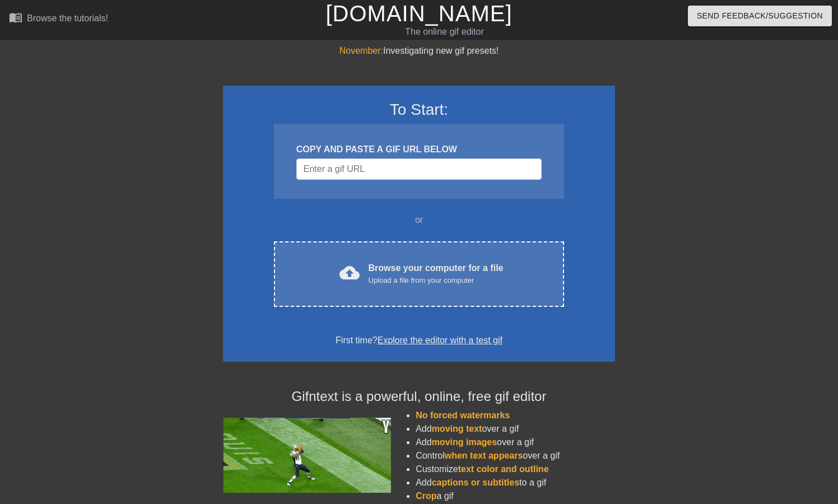 Image resolution: width=838 pixels, height=504 pixels. Describe the element at coordinates (15, 18) in the screenshot. I see `span: menu_book` at that location.